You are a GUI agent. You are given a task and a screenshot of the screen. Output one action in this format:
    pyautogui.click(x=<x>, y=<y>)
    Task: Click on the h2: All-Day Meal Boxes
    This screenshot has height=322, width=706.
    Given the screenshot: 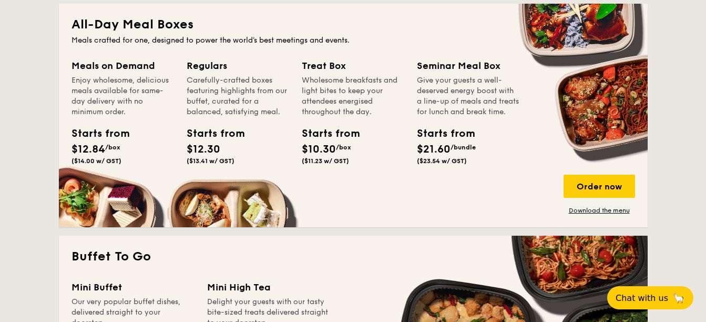 What is the action you would take?
    pyautogui.click(x=353, y=25)
    